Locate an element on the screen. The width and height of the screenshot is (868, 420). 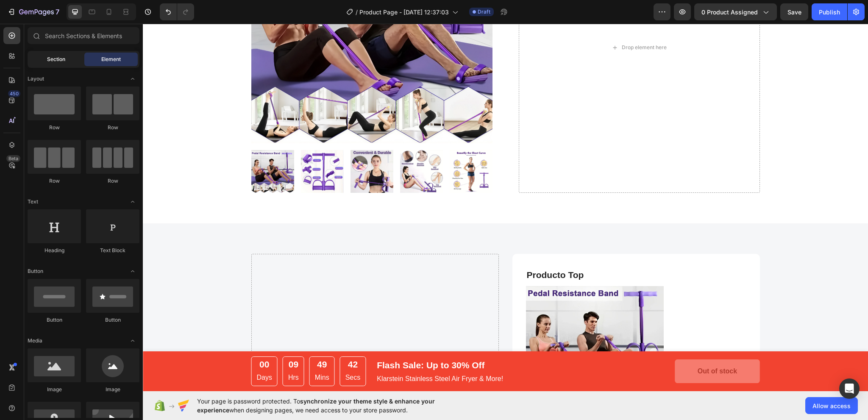
div: 450 is located at coordinates (14, 93).